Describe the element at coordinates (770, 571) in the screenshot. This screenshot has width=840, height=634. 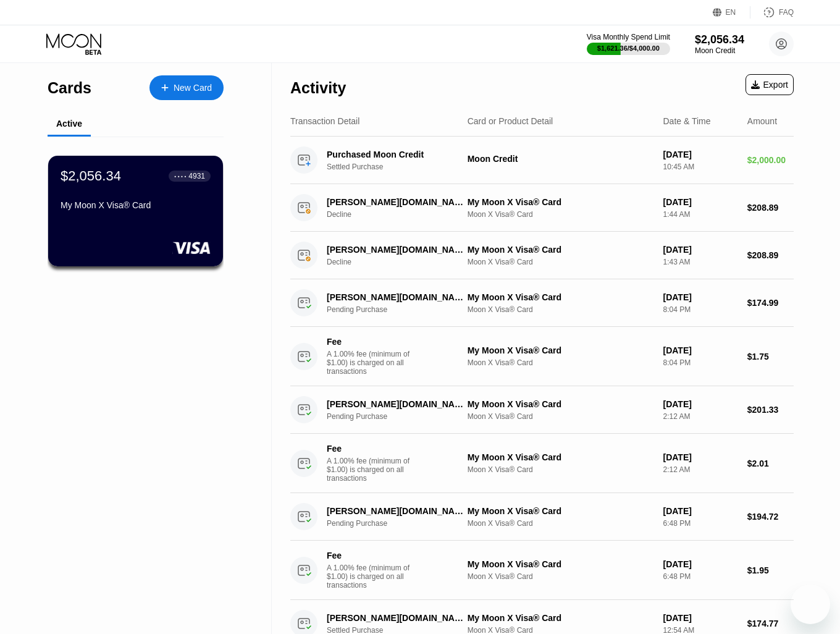
I see `div: $1.95` at that location.